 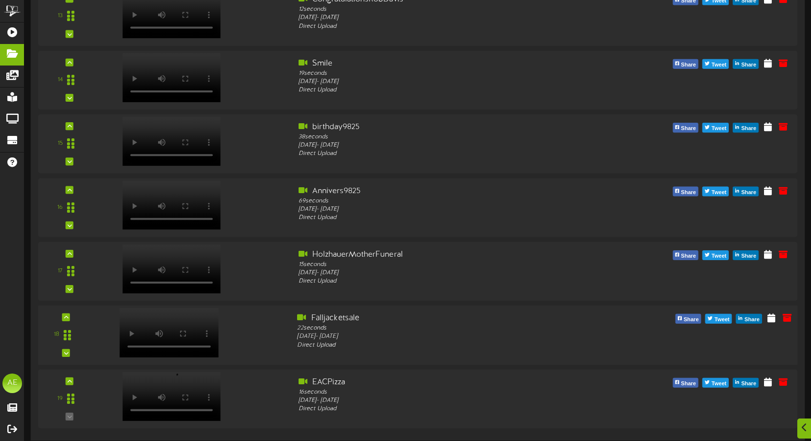 I want to click on div: 16, so click(x=60, y=207).